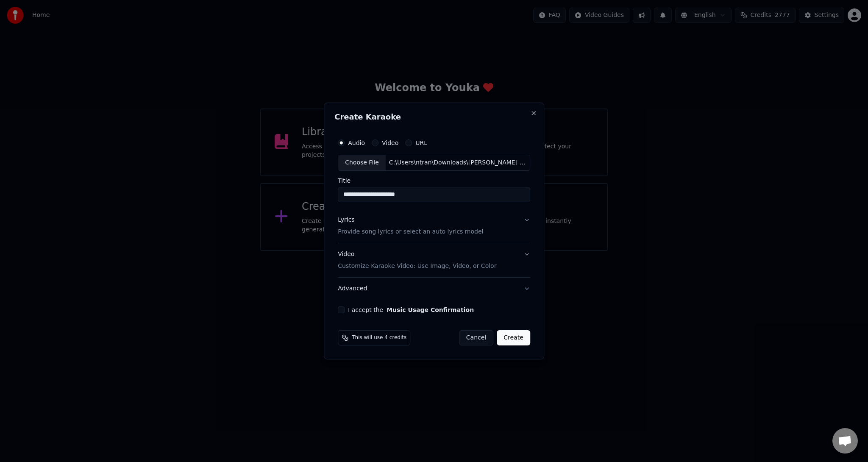 Image resolution: width=868 pixels, height=462 pixels. Describe the element at coordinates (434, 117) in the screenshot. I see `h2: Create Karaoke` at that location.